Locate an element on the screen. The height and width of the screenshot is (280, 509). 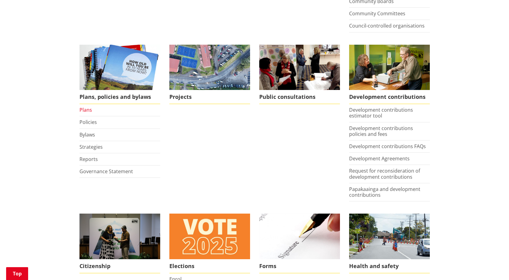
a: Strategies is located at coordinates (91, 147).